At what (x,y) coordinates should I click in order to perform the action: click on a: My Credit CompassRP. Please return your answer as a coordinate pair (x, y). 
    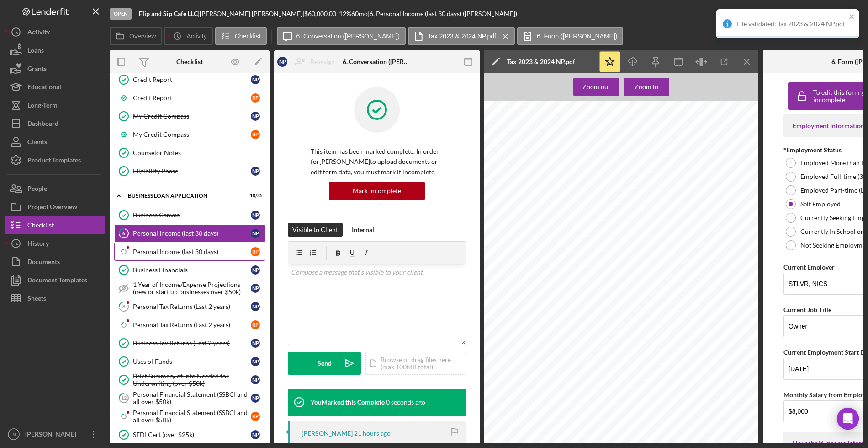
    Looking at the image, I should click on (189, 135).